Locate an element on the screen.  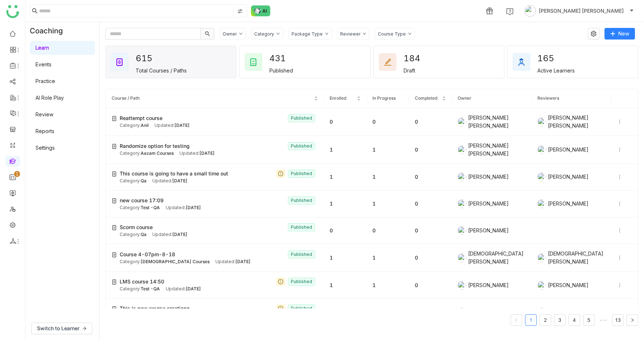
li: 1 is located at coordinates (531, 320).